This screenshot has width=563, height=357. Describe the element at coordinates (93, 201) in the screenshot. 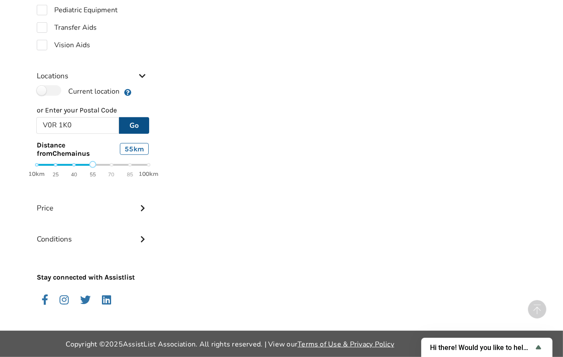

I see `div: Price` at that location.